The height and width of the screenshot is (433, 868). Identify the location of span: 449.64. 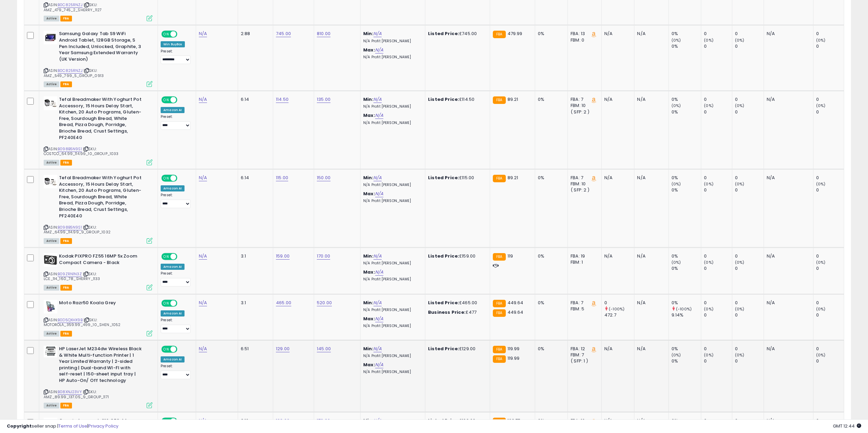
(516, 312).